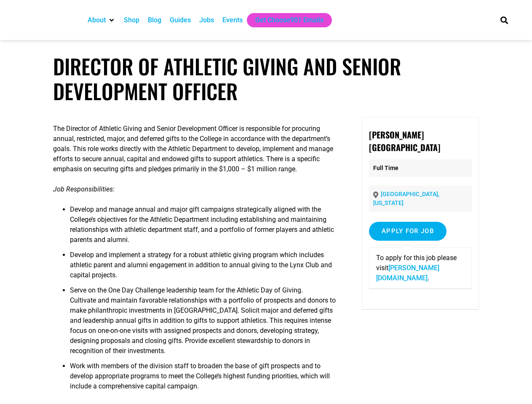  What do you see at coordinates (181, 20) in the screenshot?
I see `a: Guides` at bounding box center [181, 20].